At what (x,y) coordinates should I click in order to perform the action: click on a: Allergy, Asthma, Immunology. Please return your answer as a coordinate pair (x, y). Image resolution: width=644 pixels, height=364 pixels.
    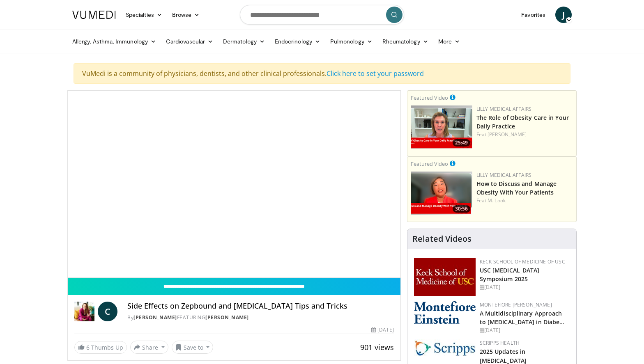
    Looking at the image, I should click on (114, 41).